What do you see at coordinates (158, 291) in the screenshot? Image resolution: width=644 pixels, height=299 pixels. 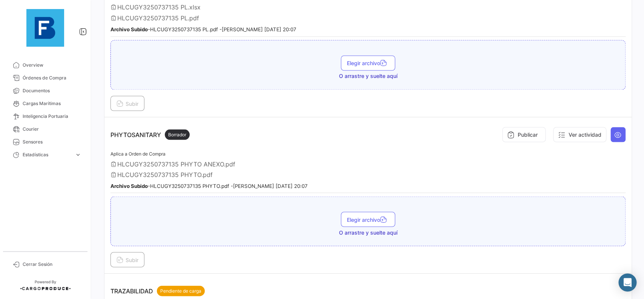 I see `p: TRAZABILIDAD` at bounding box center [158, 291].